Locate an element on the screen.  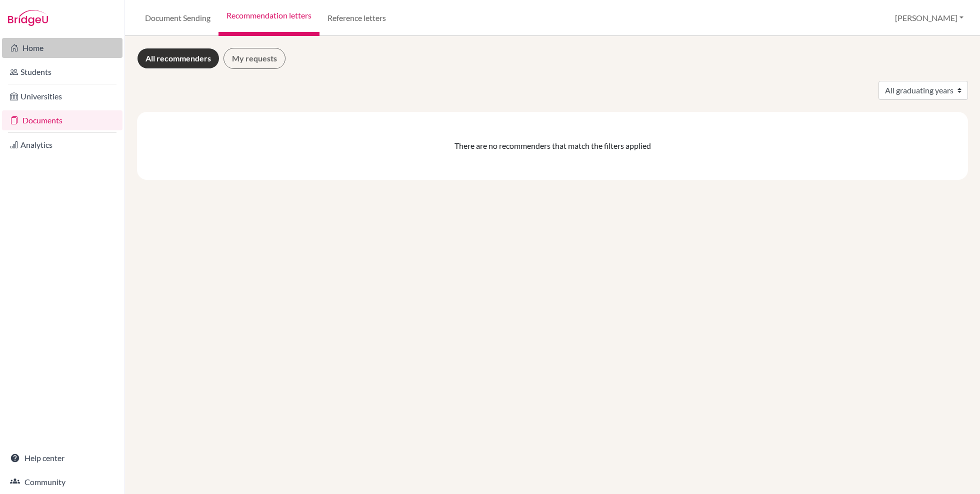
img: Bridge-U is located at coordinates (28, 18).